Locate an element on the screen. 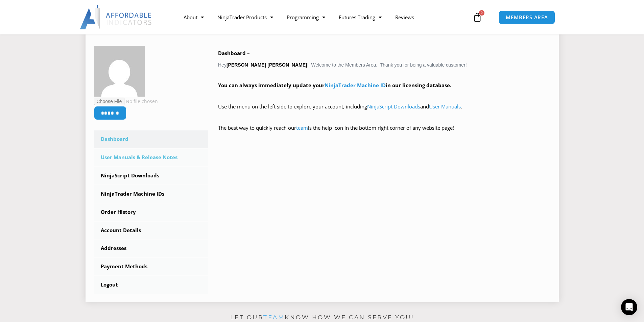  p: Use the menu on the left side to explore your account, including and . is located at coordinates (384, 112).